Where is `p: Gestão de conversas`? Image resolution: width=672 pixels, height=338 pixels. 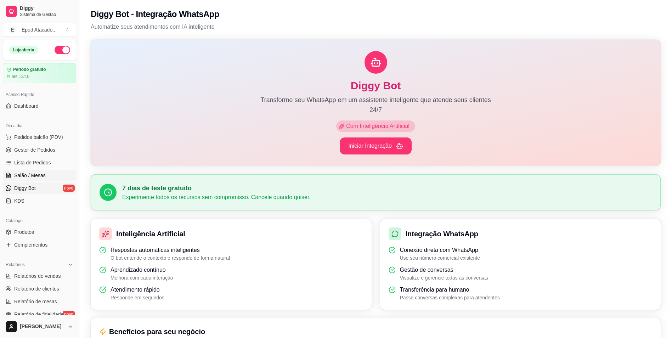 p: Gestão de conversas is located at coordinates (444, 270).